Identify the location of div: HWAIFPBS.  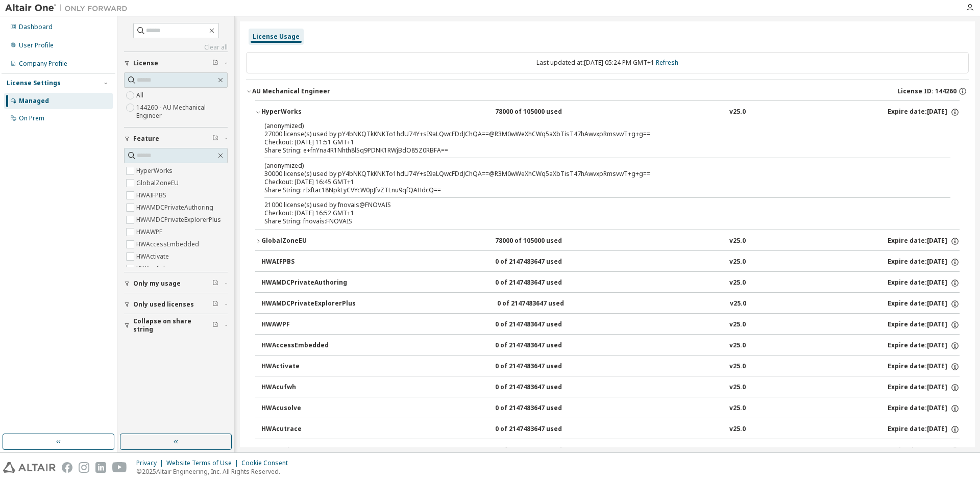
(307, 262).